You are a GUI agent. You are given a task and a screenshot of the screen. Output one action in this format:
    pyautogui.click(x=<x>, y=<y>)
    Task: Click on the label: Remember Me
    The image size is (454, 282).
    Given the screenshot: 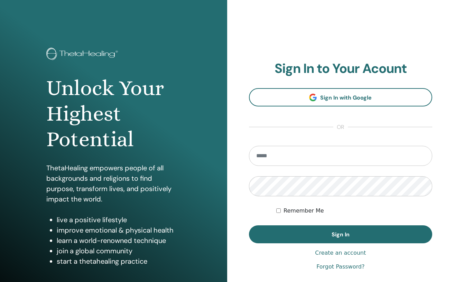 What is the action you would take?
    pyautogui.click(x=304, y=211)
    